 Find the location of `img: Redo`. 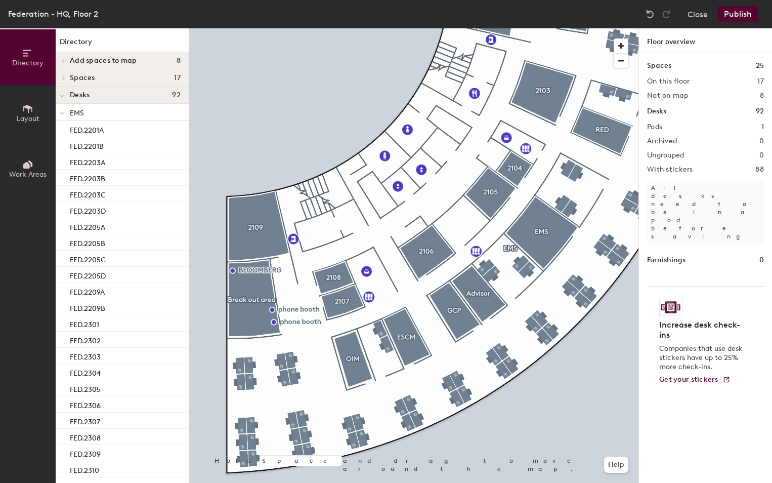

img: Redo is located at coordinates (666, 14).